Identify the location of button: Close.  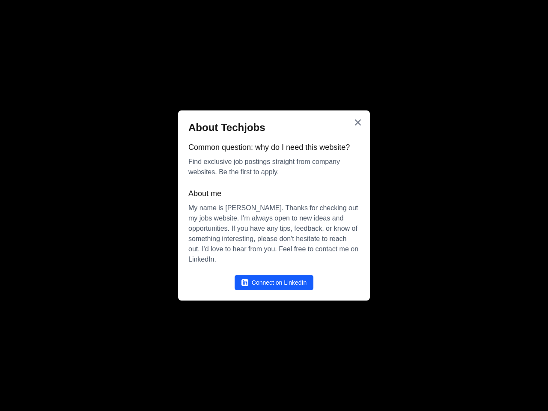
(358, 122).